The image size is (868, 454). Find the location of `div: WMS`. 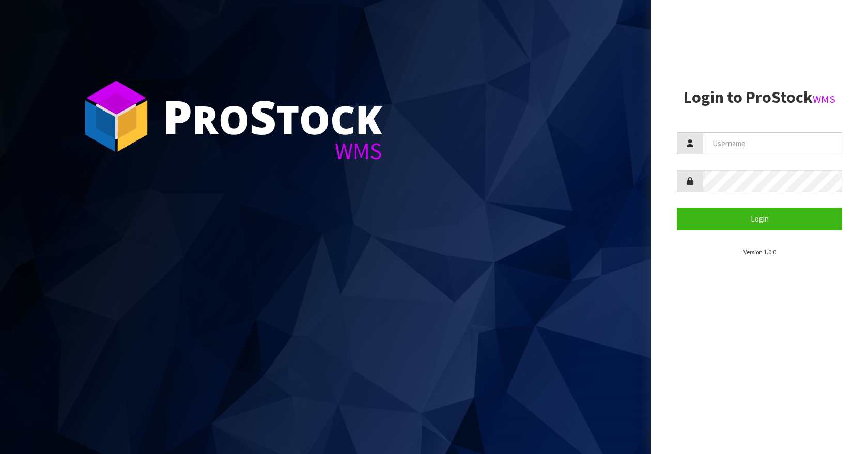

div: WMS is located at coordinates (273, 151).